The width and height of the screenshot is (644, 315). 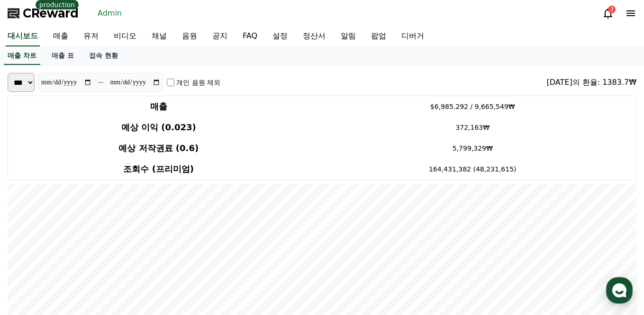 What do you see at coordinates (22, 56) in the screenshot?
I see `a: 매출 차트` at bounding box center [22, 56].